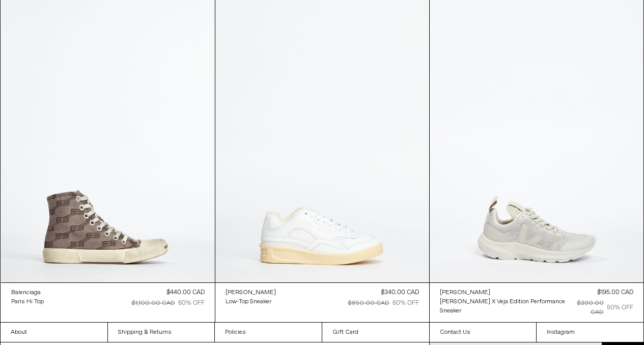 The height and width of the screenshot is (345, 644). Describe the element at coordinates (368, 303) in the screenshot. I see `div: $850.00 CAD` at that location.